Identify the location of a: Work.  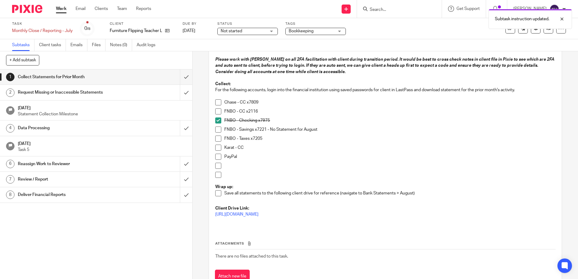
(61, 9).